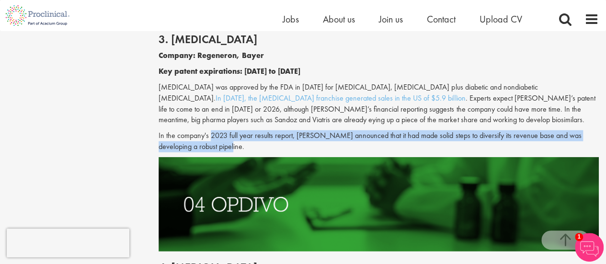  What do you see at coordinates (211, 55) in the screenshot?
I see `b: Company: Regeneron, Bayer` at bounding box center [211, 55].